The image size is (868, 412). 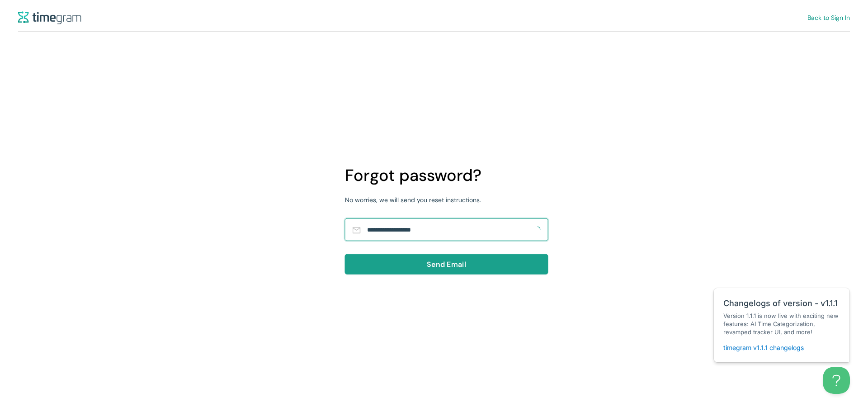 I want to click on button: Send Email, so click(x=446, y=264).